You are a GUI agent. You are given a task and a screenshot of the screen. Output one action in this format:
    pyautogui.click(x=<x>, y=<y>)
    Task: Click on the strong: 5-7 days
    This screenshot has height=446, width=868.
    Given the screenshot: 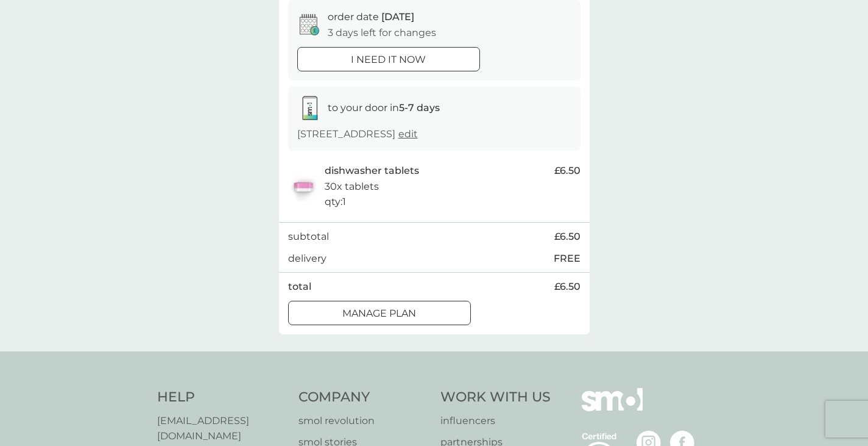 What is the action you would take?
    pyautogui.click(x=419, y=108)
    